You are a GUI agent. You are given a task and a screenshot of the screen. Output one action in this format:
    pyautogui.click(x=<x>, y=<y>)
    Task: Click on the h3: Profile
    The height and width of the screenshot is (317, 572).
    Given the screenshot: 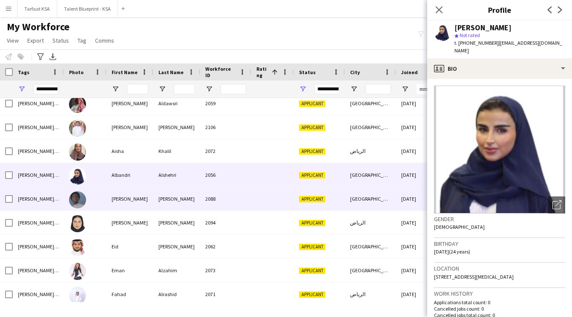 What is the action you would take?
    pyautogui.click(x=499, y=10)
    